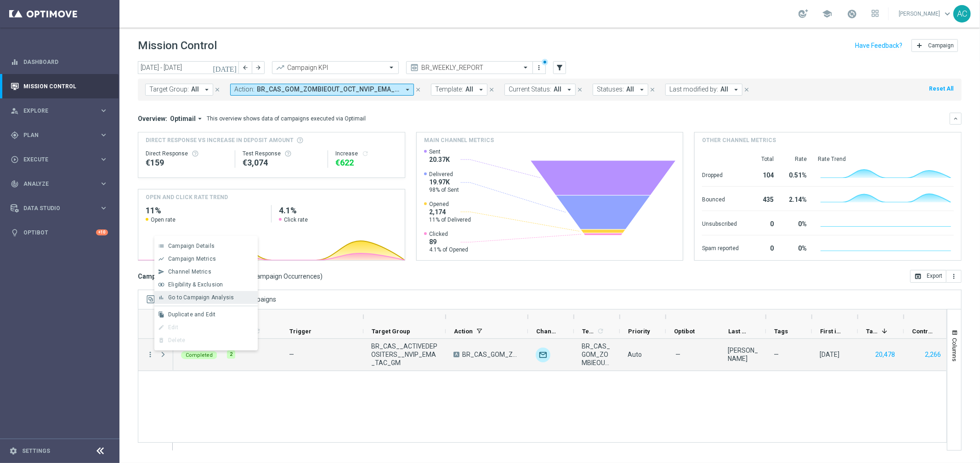  What do you see at coordinates (61, 208) in the screenshot?
I see `span: Data Studio` at bounding box center [61, 208].